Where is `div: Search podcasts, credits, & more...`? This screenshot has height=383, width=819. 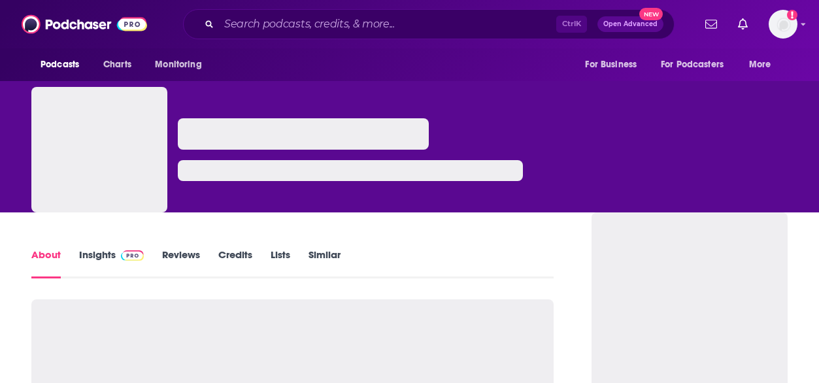 div: Search podcasts, credits, & more... is located at coordinates (429, 24).